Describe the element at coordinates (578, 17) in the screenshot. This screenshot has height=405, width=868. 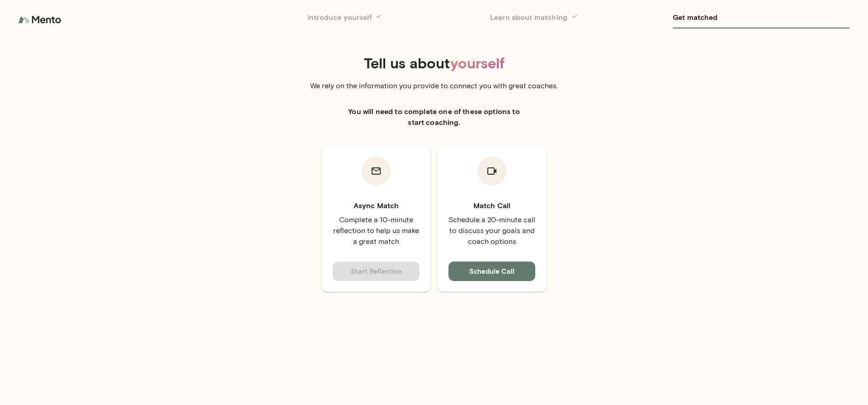
I see `h6: Learn about matching` at that location.